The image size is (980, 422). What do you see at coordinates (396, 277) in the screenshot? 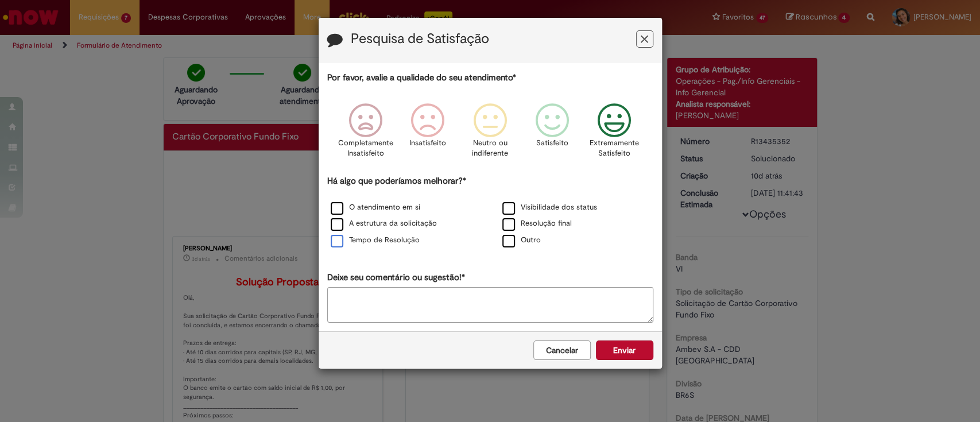
I see `label: Deixe seu comentário ou sugestão!*` at bounding box center [396, 277].